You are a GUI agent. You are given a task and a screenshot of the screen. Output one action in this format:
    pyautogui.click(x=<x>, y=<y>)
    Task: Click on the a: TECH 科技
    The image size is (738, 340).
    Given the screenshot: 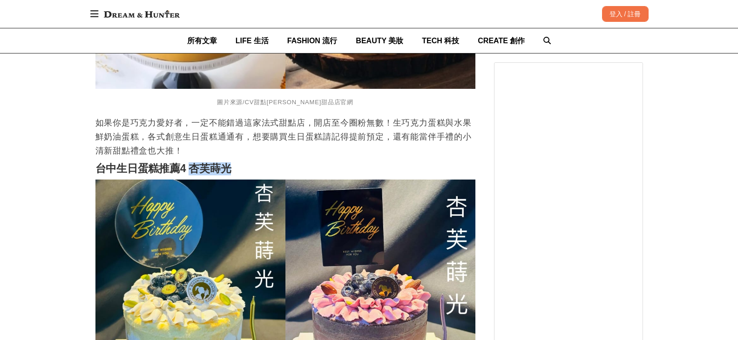 What is the action you would take?
    pyautogui.click(x=440, y=41)
    